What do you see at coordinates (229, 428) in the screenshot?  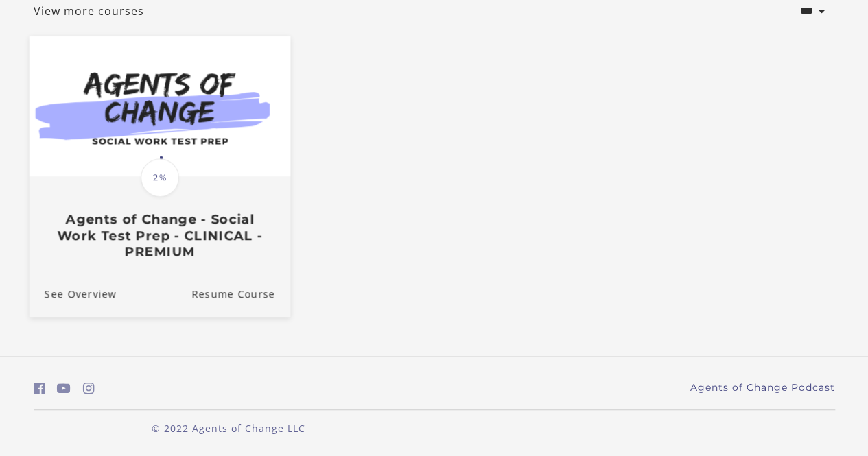 I see `p: © 2022 Agents of Change LLC` at bounding box center [229, 428].